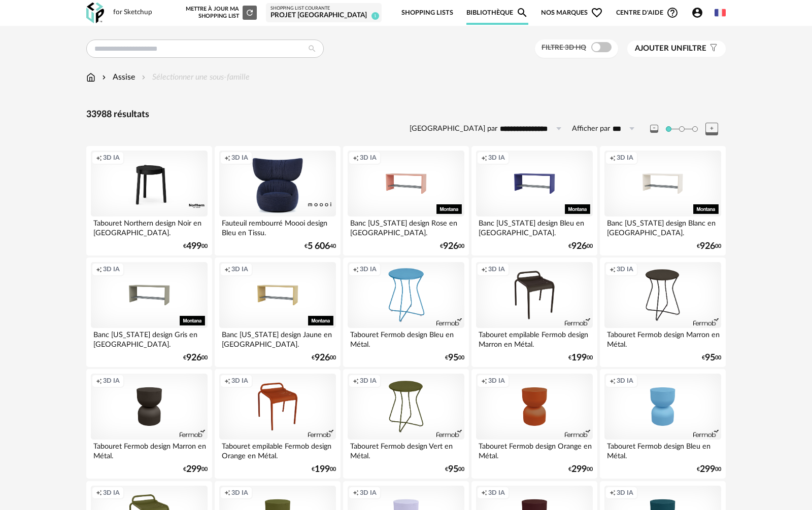  What do you see at coordinates (564, 48) in the screenshot?
I see `span: Filtre 3D HQ` at bounding box center [564, 48].